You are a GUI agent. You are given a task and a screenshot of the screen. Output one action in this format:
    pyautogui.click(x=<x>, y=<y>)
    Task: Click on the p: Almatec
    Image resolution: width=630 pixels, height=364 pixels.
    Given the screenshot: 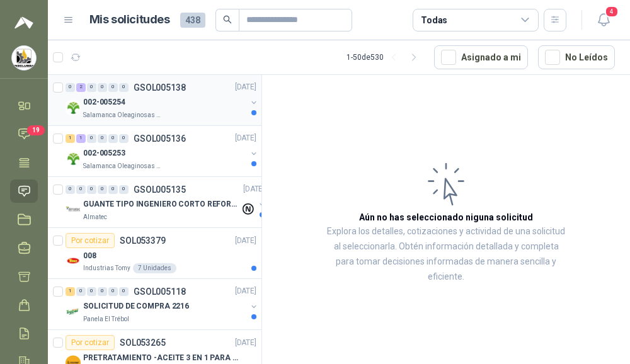 What is the action you would take?
    pyautogui.click(x=96, y=217)
    